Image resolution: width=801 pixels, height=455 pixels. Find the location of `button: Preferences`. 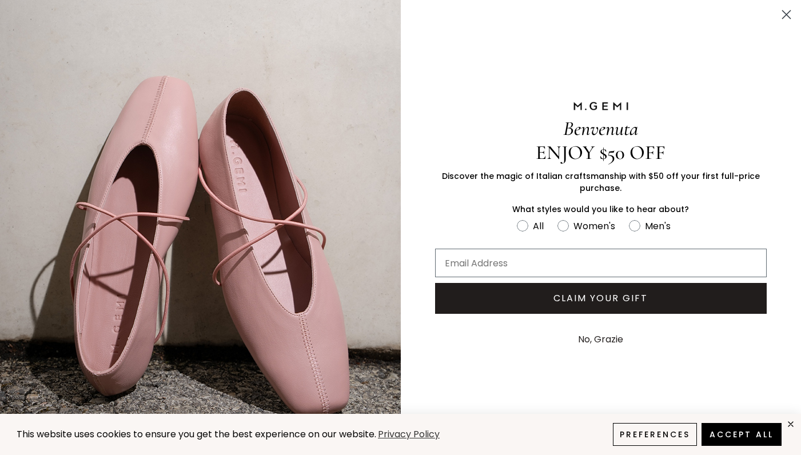

button: Preferences is located at coordinates (654, 434).